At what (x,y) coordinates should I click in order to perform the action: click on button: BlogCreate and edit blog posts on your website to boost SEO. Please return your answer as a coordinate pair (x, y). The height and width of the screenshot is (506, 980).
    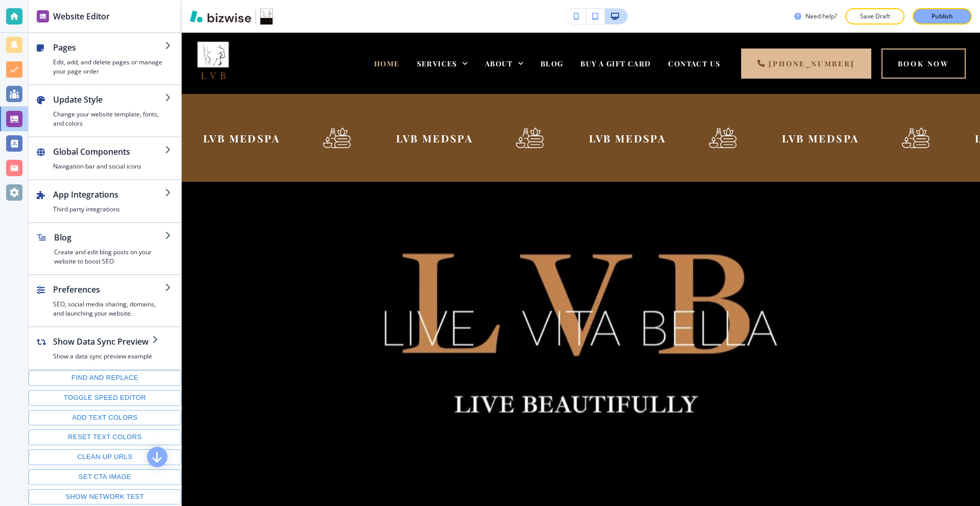
    Looking at the image, I should click on (105, 248).